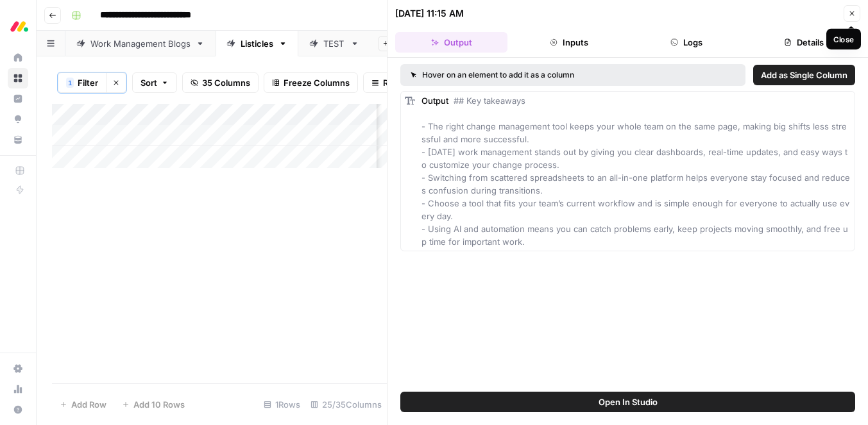 The width and height of the screenshot is (868, 425). Describe the element at coordinates (803, 75) in the screenshot. I see `button: Add as Single Column` at that location.